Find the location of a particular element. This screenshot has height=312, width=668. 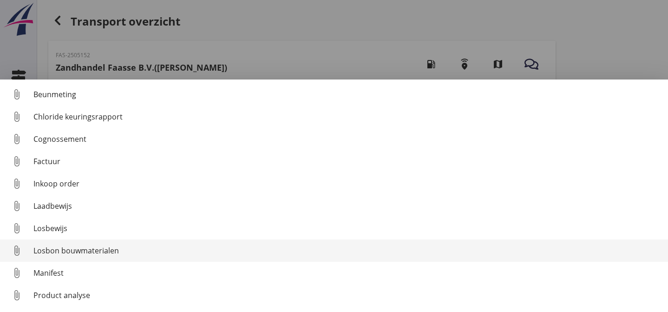

div: Cognossement is located at coordinates (347, 139).